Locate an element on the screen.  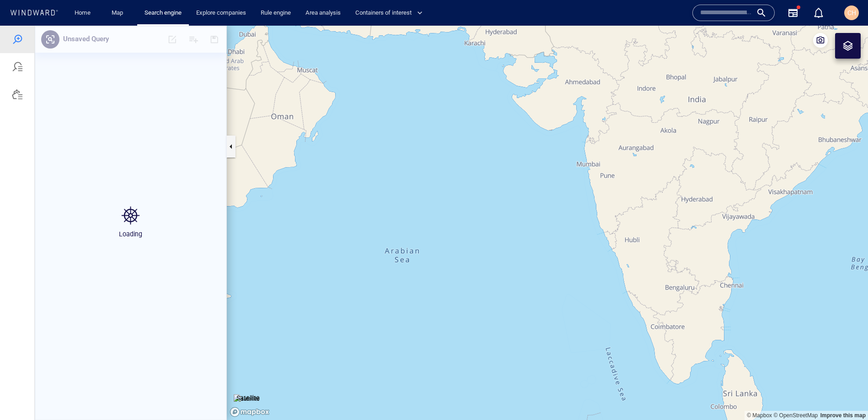
a: Home is located at coordinates (82, 13).